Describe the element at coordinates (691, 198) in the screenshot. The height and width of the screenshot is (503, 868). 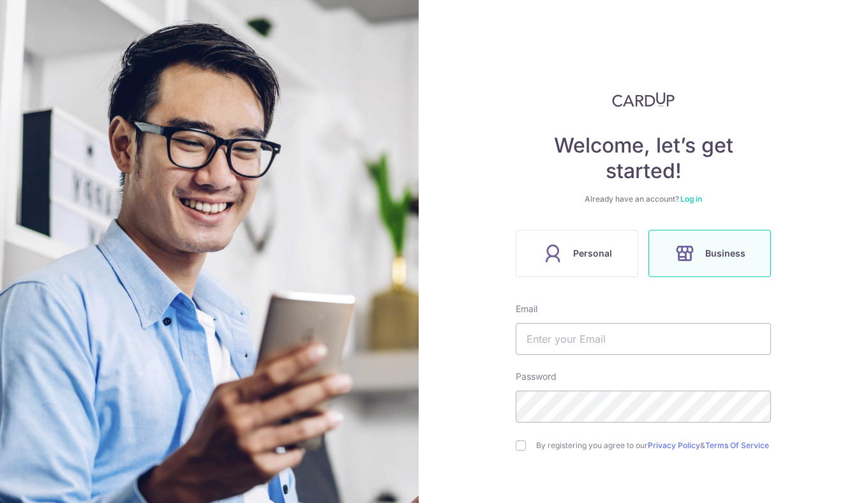
I see `a: Log in` at that location.